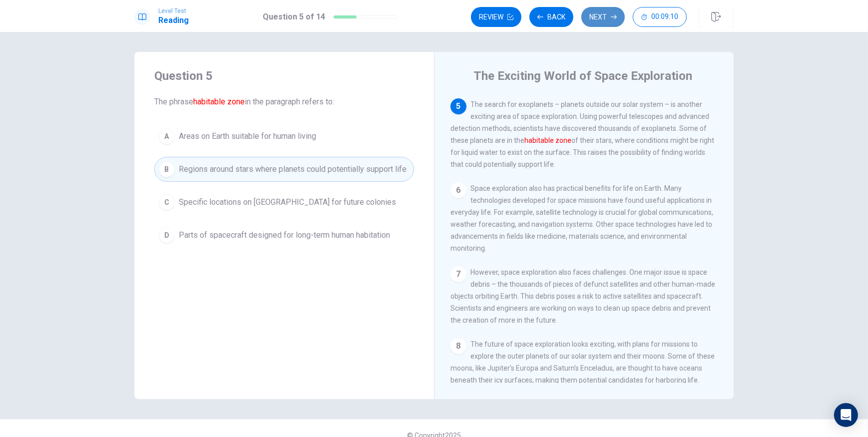 This screenshot has width=868, height=437. I want to click on div: 6, so click(459, 190).